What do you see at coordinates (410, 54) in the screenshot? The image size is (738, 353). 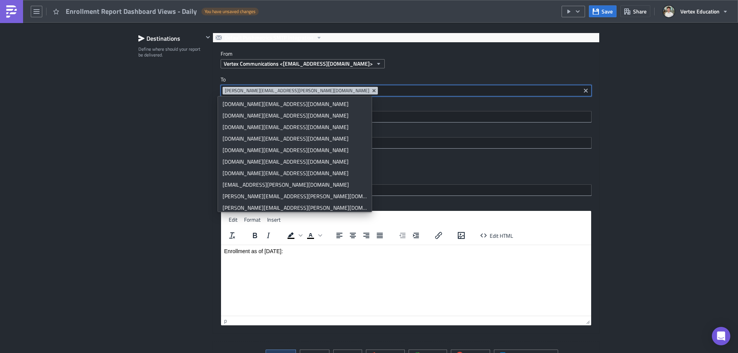 I see `label: From` at bounding box center [410, 54].